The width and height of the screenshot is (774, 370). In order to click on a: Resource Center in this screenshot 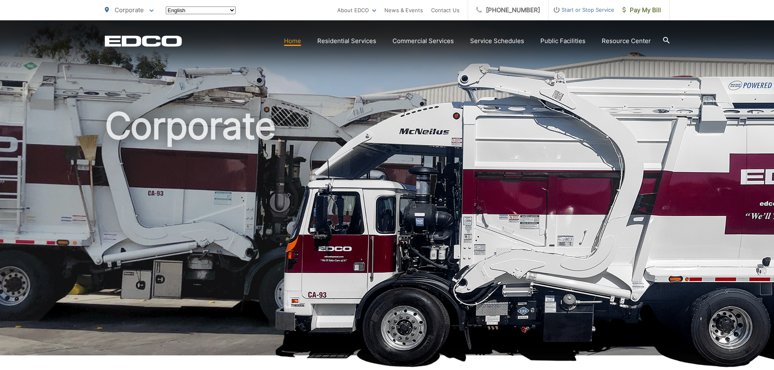, I will do `click(626, 41)`.